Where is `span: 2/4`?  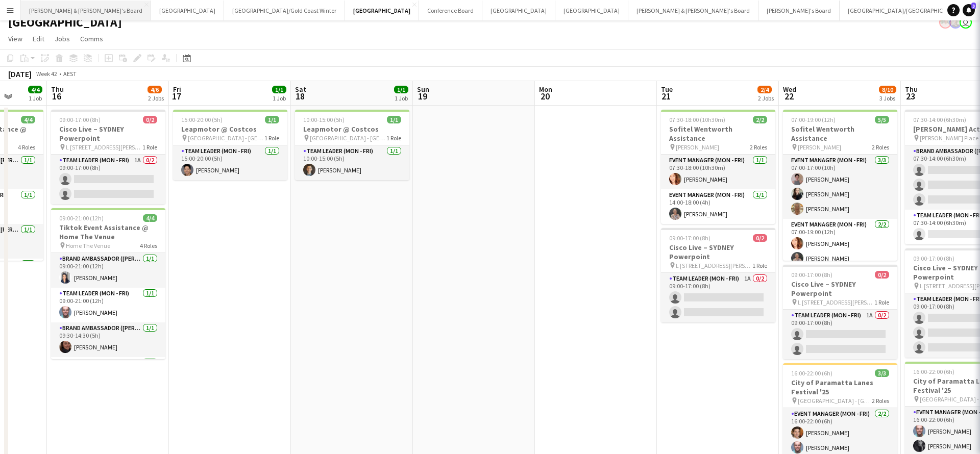 span: 2/4 is located at coordinates (765, 90).